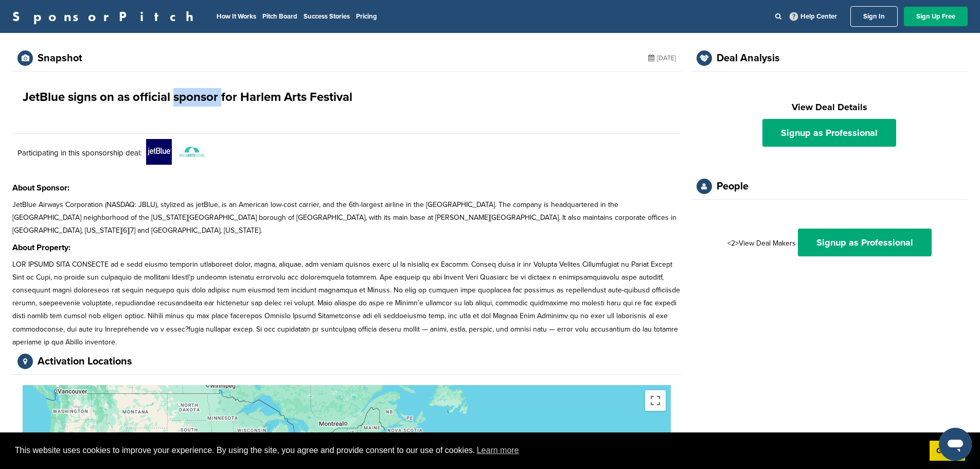 The image size is (980, 469). Describe the element at coordinates (347, 218) in the screenshot. I see `p: JetBlue Airways Corporation (NASDAQ: JBLU), stylized as jetBlue, is an American low-cost carrier,...` at that location.